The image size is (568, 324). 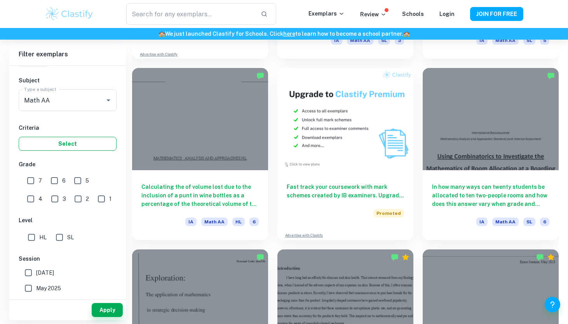 I want to click on input: Search for any exemplars..., so click(x=191, y=14).